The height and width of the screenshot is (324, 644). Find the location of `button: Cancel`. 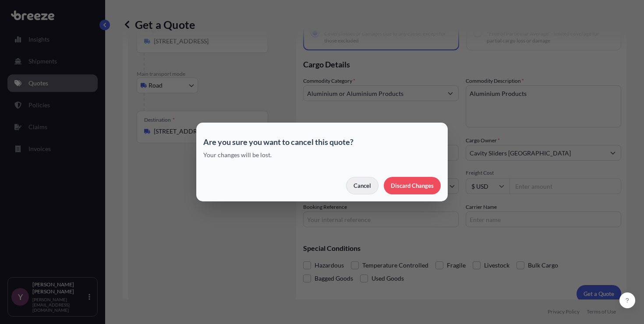

button: Cancel is located at coordinates (362, 186).